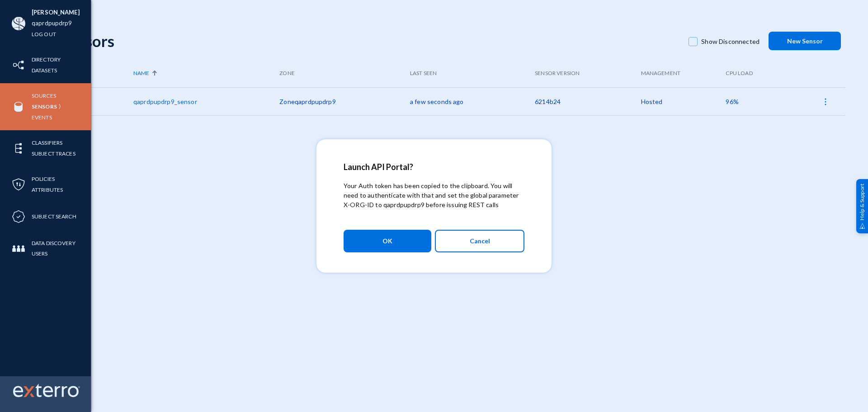 The image size is (868, 412). I want to click on h2: Launch API Portal?, so click(434, 167).